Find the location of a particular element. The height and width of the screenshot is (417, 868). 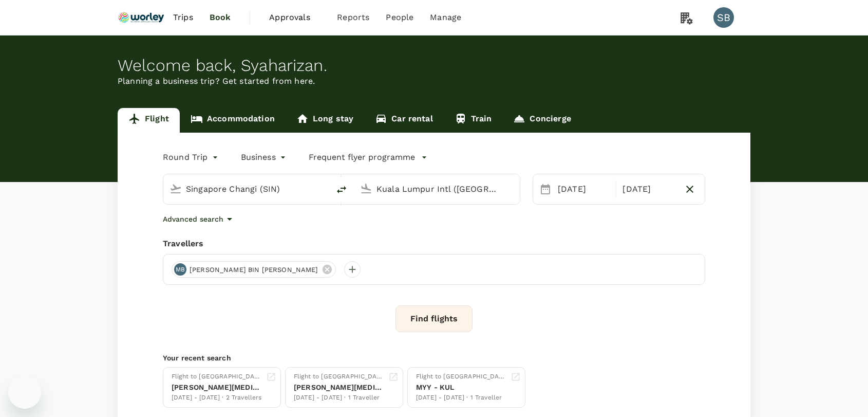

input: Depart from is located at coordinates (247, 189).